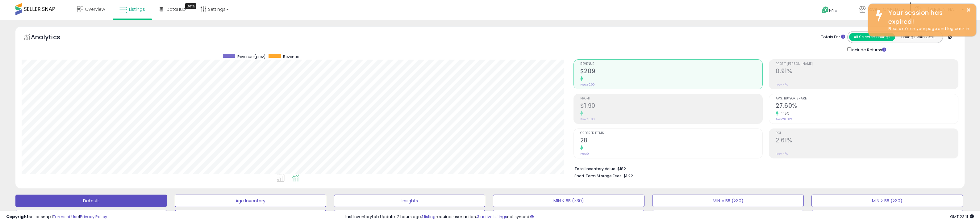  Describe the element at coordinates (410, 201) in the screenshot. I see `button: Insights` at that location.